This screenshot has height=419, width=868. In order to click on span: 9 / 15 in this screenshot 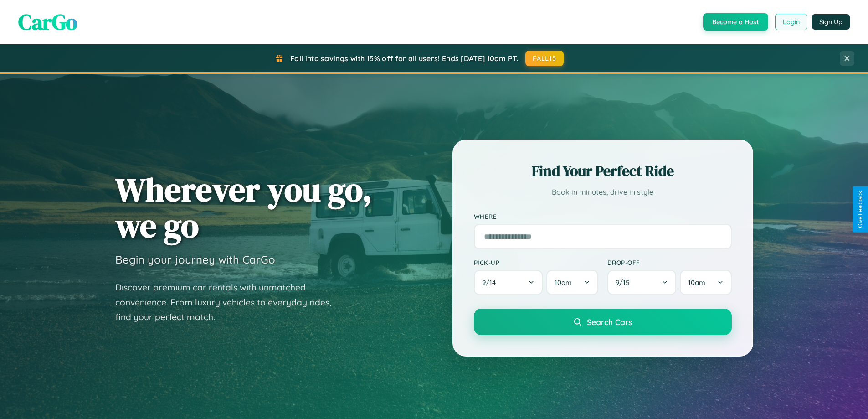, I will do `click(625, 282)`.